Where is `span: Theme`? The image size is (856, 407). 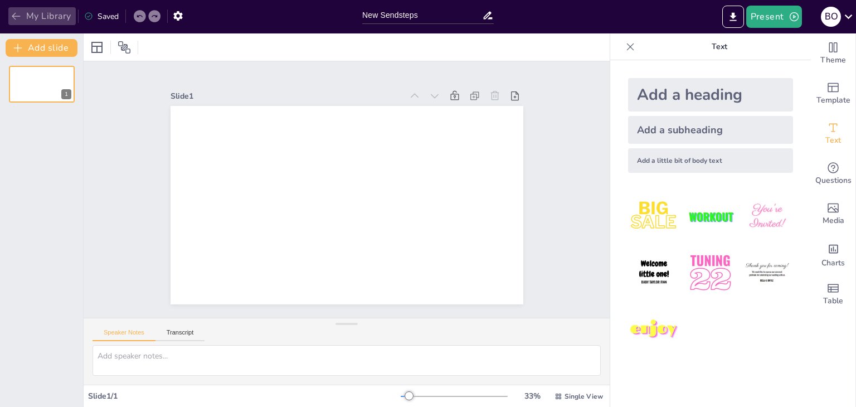 span: Theme is located at coordinates (833, 60).